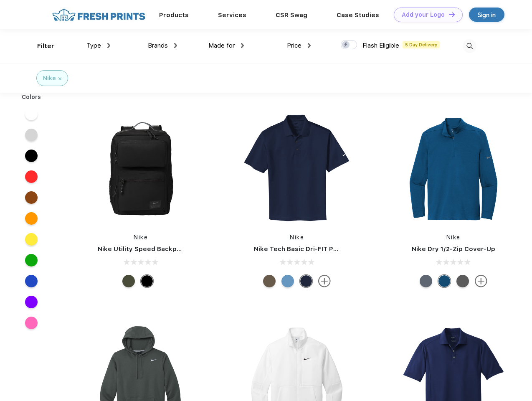  What do you see at coordinates (288, 281) in the screenshot?
I see `div: University Blue` at bounding box center [288, 281].